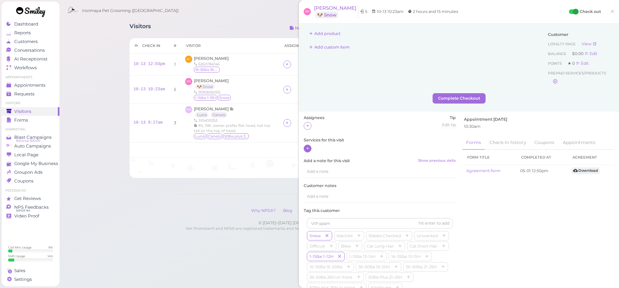 This screenshot has width=619, height=288. What do you see at coordinates (30, 50) in the screenshot?
I see `a: Conversations` at bounding box center [30, 50].